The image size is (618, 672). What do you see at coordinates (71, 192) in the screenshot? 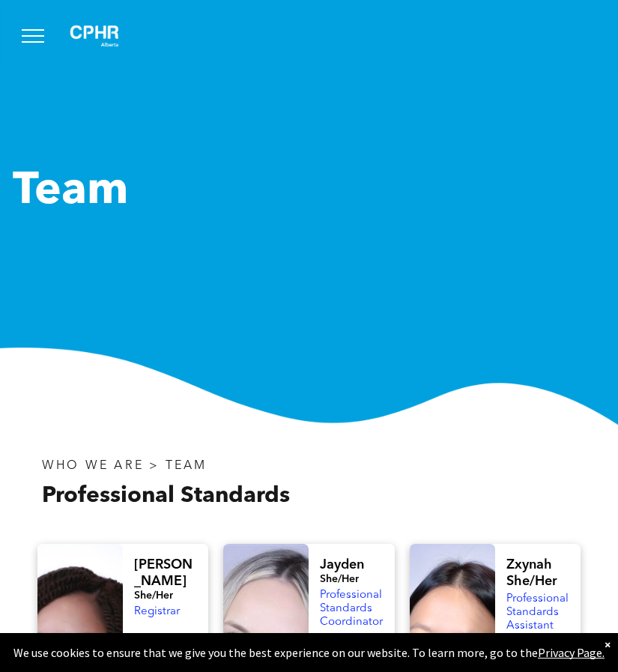
I see `span: Team` at bounding box center [71, 192].